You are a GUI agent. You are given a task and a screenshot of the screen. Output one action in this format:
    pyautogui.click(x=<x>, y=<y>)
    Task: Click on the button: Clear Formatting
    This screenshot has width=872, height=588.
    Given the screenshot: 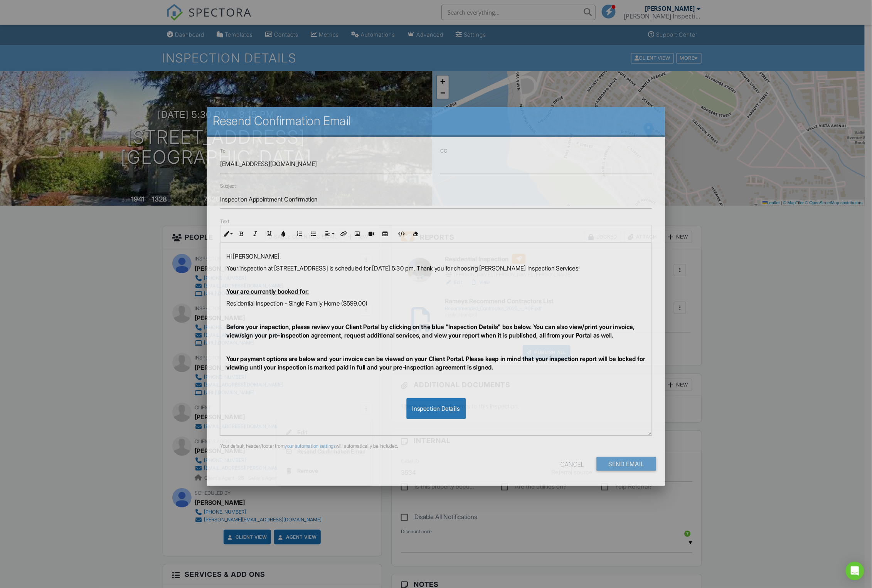 What is the action you would take?
    pyautogui.click(x=415, y=234)
    